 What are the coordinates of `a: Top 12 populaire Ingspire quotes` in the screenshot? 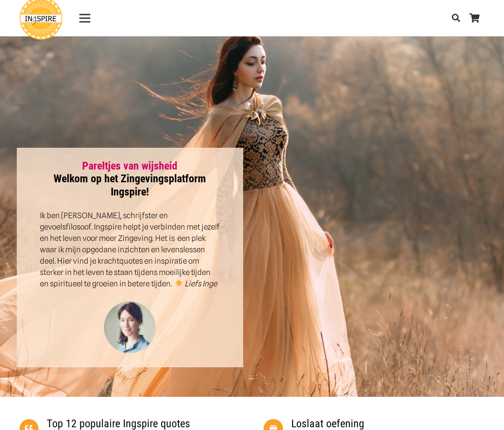 It's located at (118, 423).